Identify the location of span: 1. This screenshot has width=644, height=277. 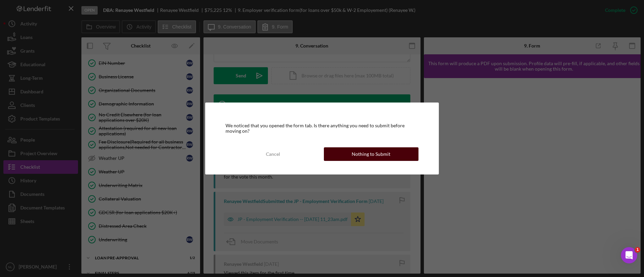
(638, 250).